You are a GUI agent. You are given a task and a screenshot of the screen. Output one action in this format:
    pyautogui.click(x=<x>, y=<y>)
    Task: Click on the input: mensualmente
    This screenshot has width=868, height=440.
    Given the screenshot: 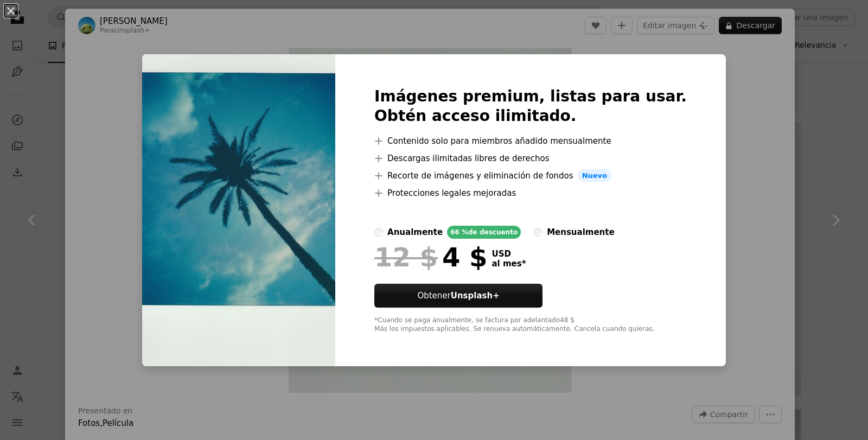 What is the action you would take?
    pyautogui.click(x=538, y=232)
    